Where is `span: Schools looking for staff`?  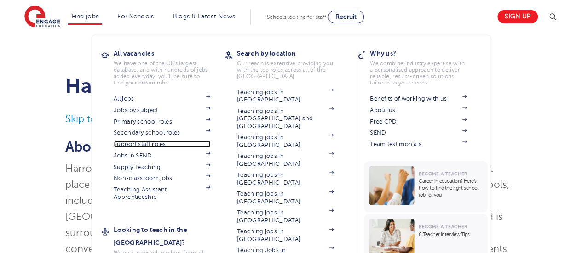 span: Schools looking for staff is located at coordinates (296, 17).